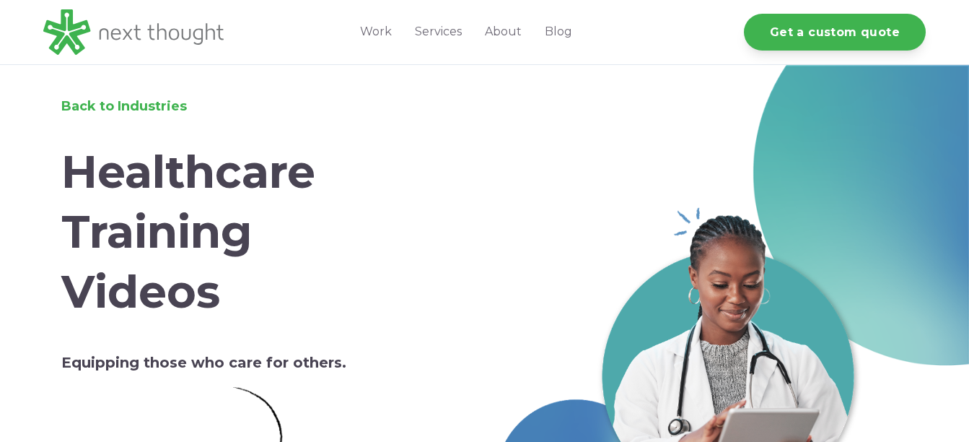  I want to click on a: Back to Industries, so click(124, 106).